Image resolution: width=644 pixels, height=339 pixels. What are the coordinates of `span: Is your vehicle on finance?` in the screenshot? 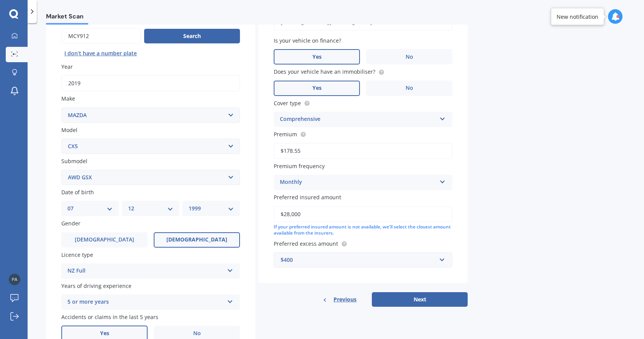 It's located at (308, 40).